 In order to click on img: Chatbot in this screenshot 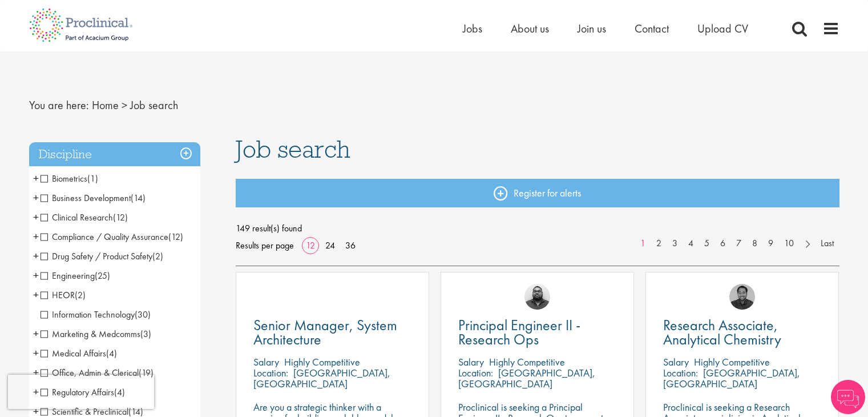, I will do `click(848, 397)`.